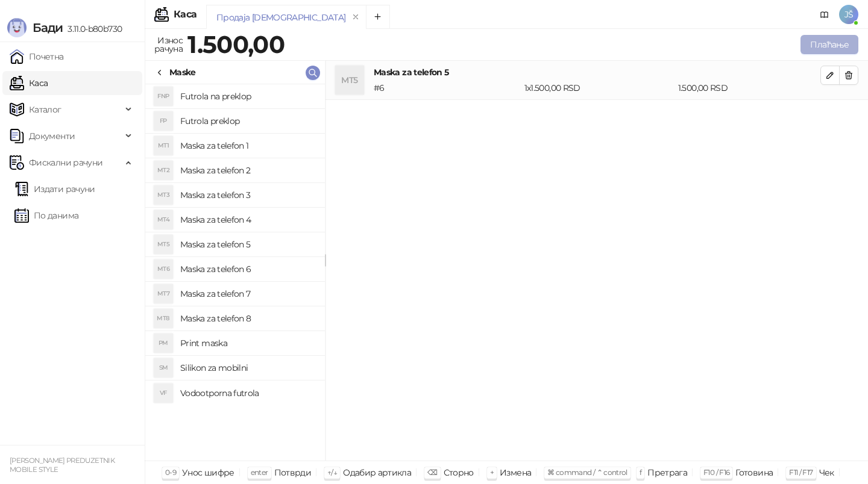  Describe the element at coordinates (848, 14) in the screenshot. I see `span: JŠ` at that location.